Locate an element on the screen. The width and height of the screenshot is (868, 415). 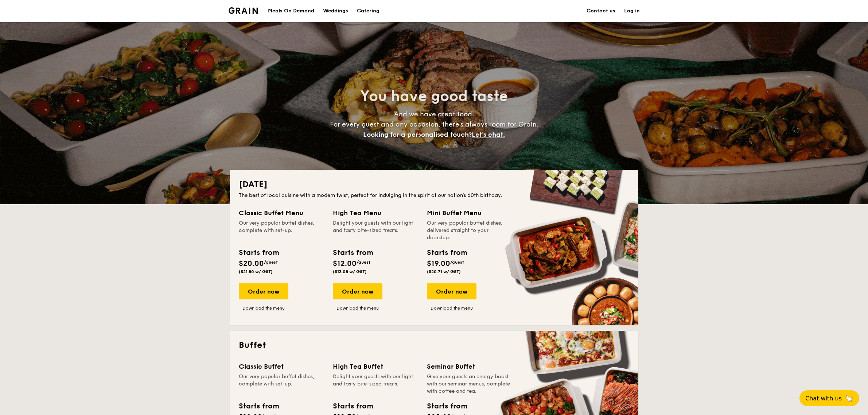
div: High Tea Menu is located at coordinates (376, 213).